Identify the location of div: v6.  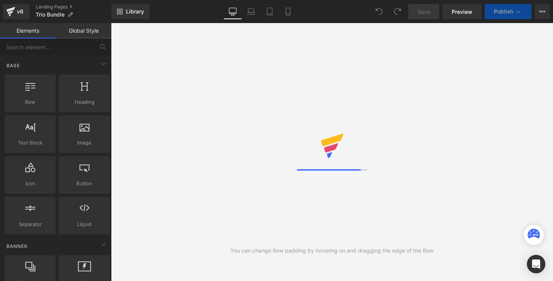
(20, 12).